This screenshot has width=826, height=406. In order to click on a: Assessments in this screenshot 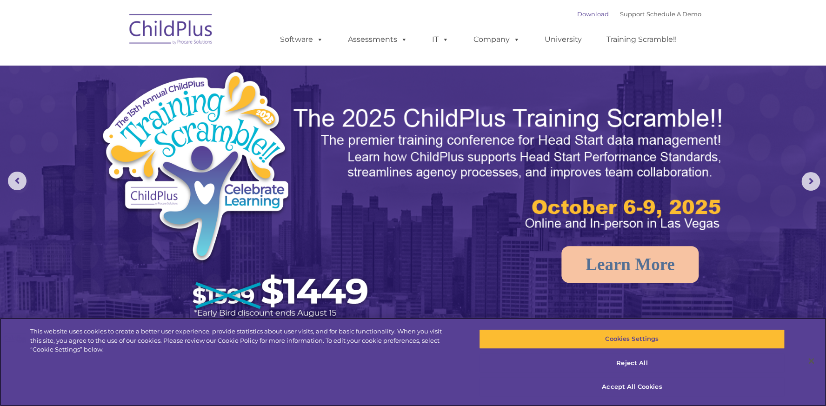, I will do `click(378, 40)`.